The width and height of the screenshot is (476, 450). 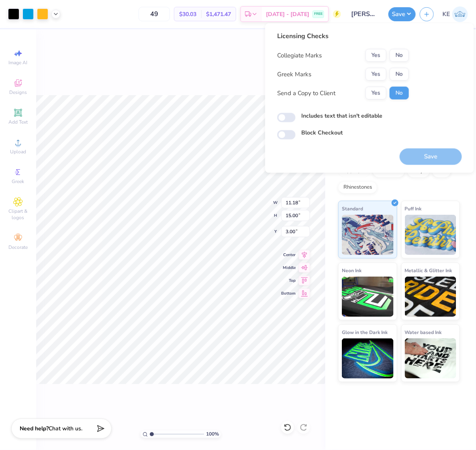 What do you see at coordinates (218, 14) in the screenshot?
I see `span: $1,471.47` at bounding box center [218, 14].